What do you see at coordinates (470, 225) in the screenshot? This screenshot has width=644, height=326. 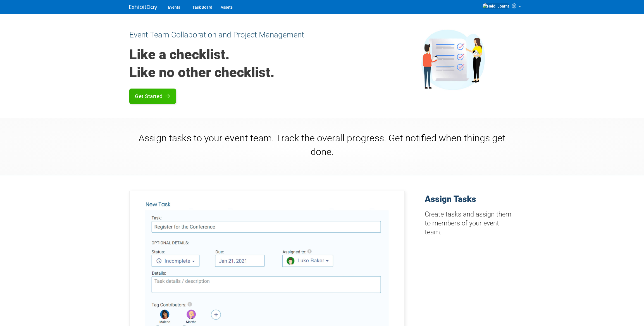 I see `div: Create tasks and assign them to members of your event team.` at bounding box center [470, 225].